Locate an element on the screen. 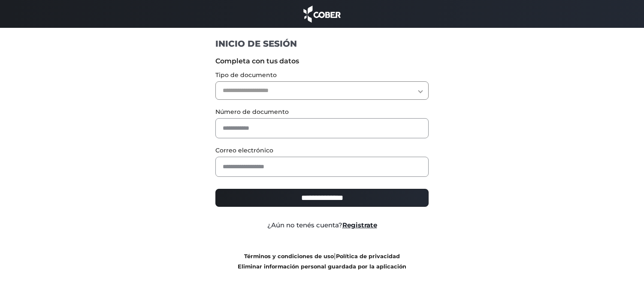  a: Política de privacidad is located at coordinates (367, 256).